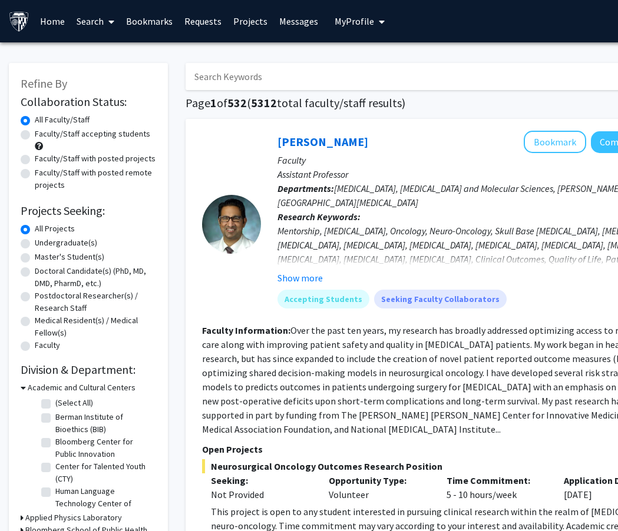 The width and height of the screenshot is (618, 531). Describe the element at coordinates (52, 21) in the screenshot. I see `a: Home` at that location.